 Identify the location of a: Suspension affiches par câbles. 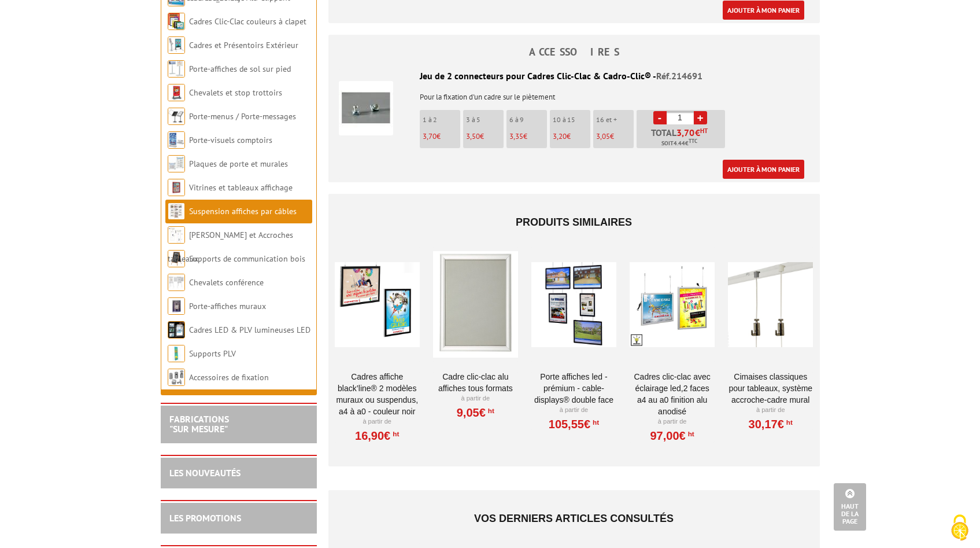
(243, 211).